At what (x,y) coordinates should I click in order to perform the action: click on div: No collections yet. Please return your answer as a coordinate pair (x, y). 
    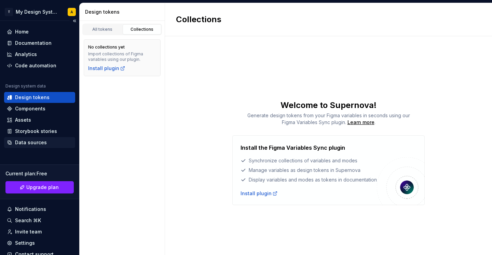
    Looking at the image, I should click on (106, 47).